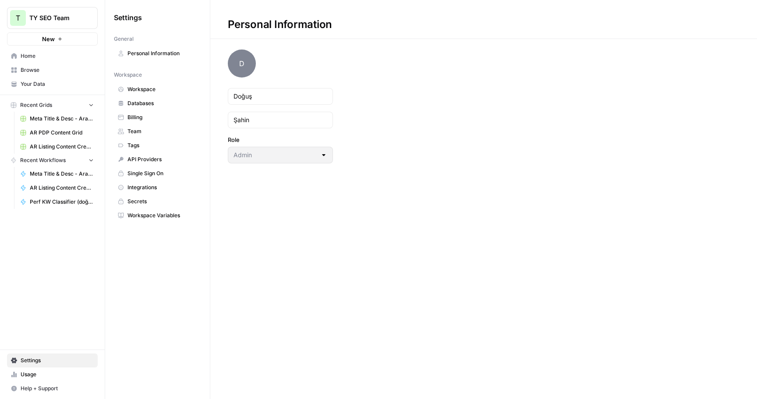 The width and height of the screenshot is (757, 399). What do you see at coordinates (162, 53) in the screenshot?
I see `span: Personal Information` at bounding box center [162, 53].